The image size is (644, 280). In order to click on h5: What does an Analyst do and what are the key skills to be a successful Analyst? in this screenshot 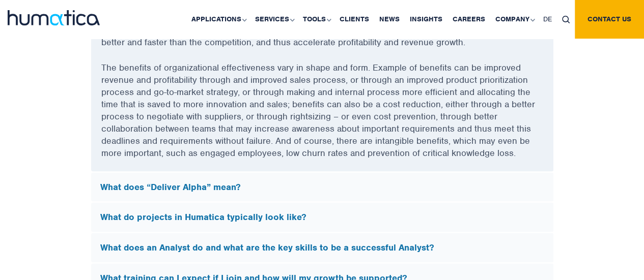, I will do `click(322, 248)`.